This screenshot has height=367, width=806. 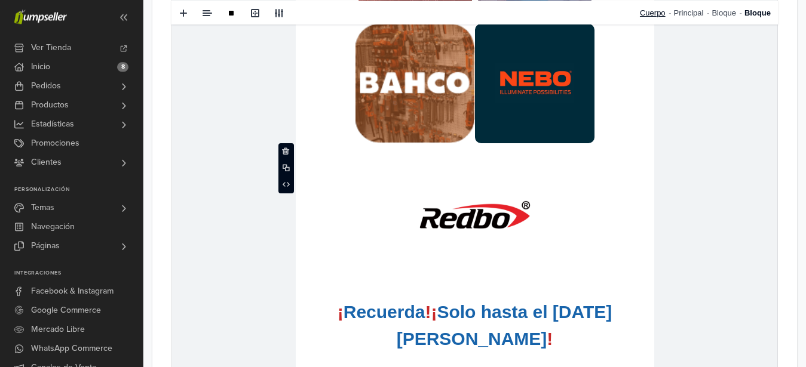 What do you see at coordinates (78, 274) in the screenshot?
I see `p: Integraciones` at bounding box center [78, 274].